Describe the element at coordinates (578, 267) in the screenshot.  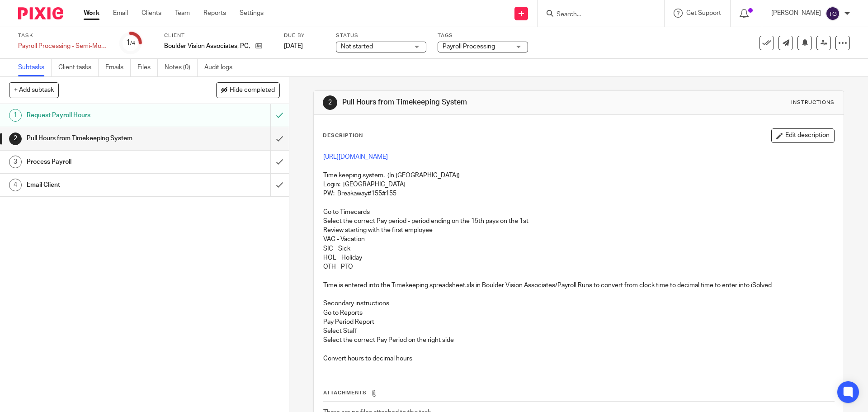
I see `p: OTH - PTO` at that location.